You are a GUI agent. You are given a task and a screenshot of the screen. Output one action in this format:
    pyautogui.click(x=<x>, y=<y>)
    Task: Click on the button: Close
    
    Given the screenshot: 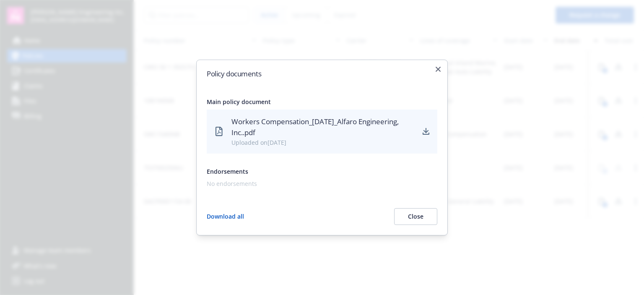 What is the action you would take?
    pyautogui.click(x=416, y=216)
    